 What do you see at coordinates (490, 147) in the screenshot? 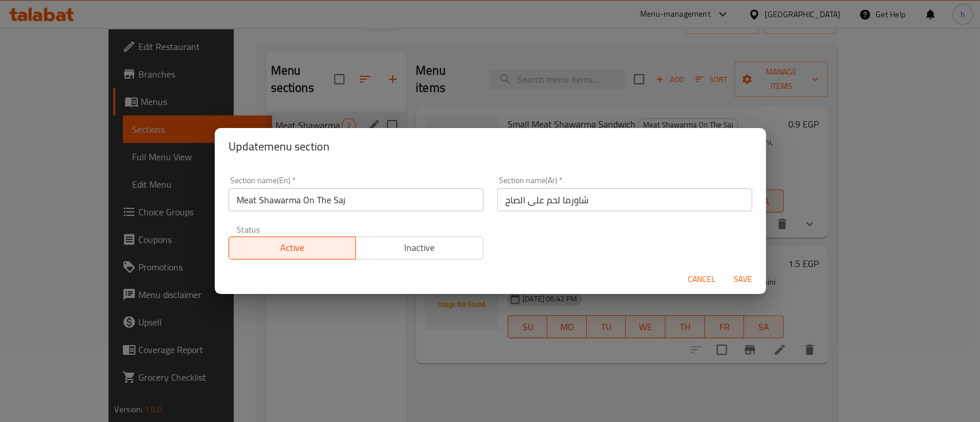
I see `h2: Update menu section` at bounding box center [490, 147].